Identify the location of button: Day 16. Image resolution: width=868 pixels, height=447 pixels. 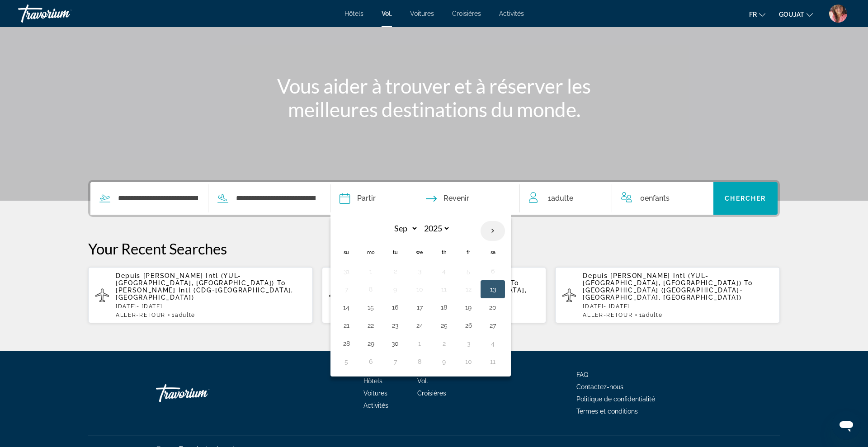
(395, 307).